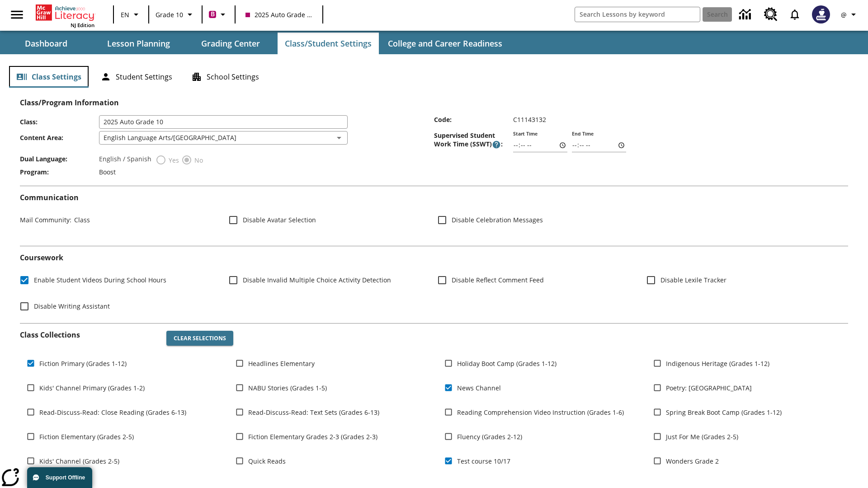  What do you see at coordinates (540, 412) in the screenshot?
I see `span: Reading Comprehension Video Instruction (Grades 1-6)` at bounding box center [540, 412].